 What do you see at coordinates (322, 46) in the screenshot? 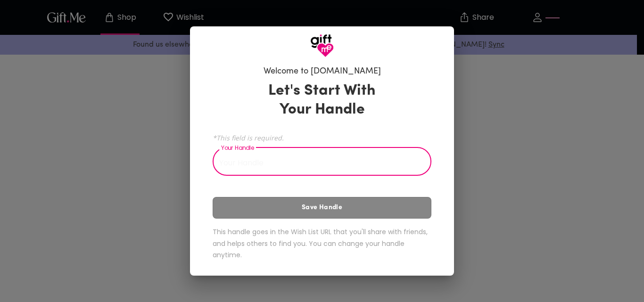
I see `img: GiftMe Logo` at bounding box center [322, 46].